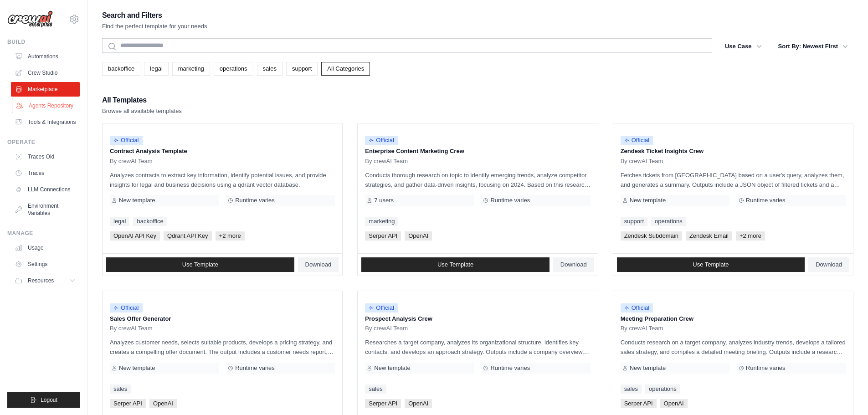 This screenshot has width=868, height=415. Describe the element at coordinates (142, 100) in the screenshot. I see `h2: All Templates` at that location.